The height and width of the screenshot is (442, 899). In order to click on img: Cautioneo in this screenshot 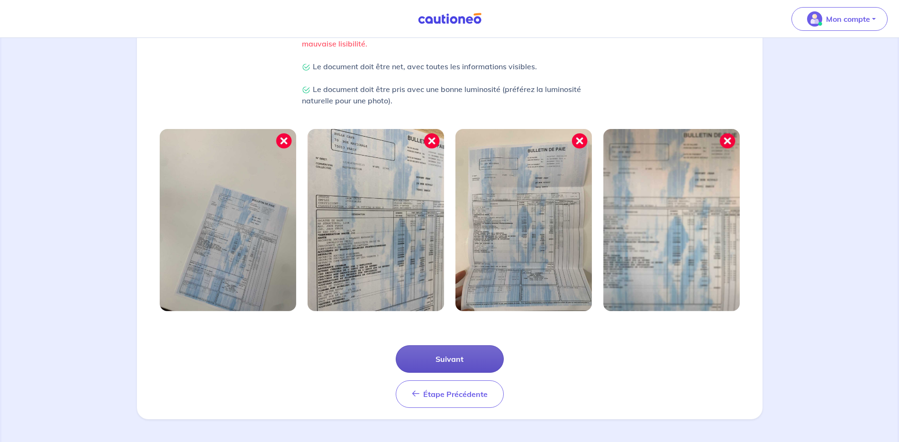, I will do `click(450, 18)`.